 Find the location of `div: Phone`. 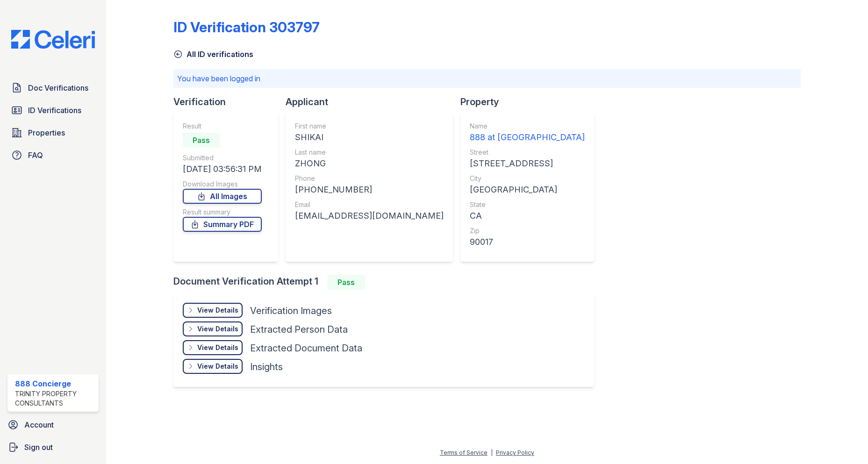

div: Phone is located at coordinates (369, 179).